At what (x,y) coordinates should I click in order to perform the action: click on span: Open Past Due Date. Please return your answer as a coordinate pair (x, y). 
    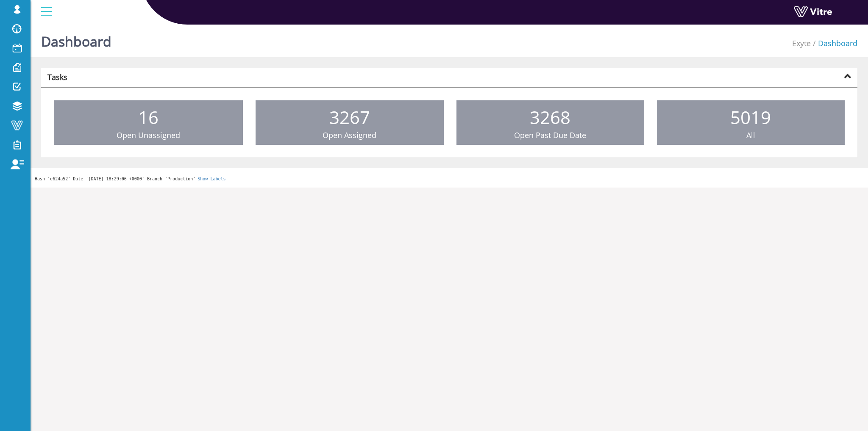
    Looking at the image, I should click on (550, 135).